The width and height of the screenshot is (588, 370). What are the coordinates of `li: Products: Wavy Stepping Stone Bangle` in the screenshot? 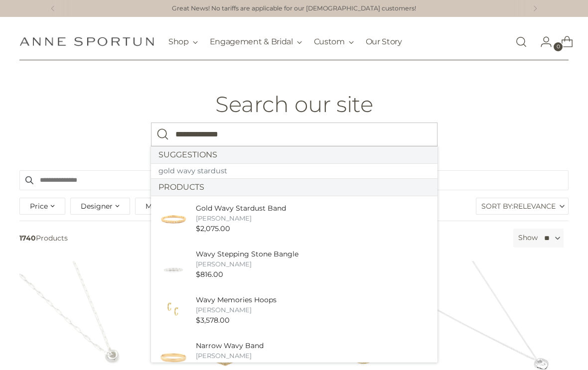 It's located at (294, 265).